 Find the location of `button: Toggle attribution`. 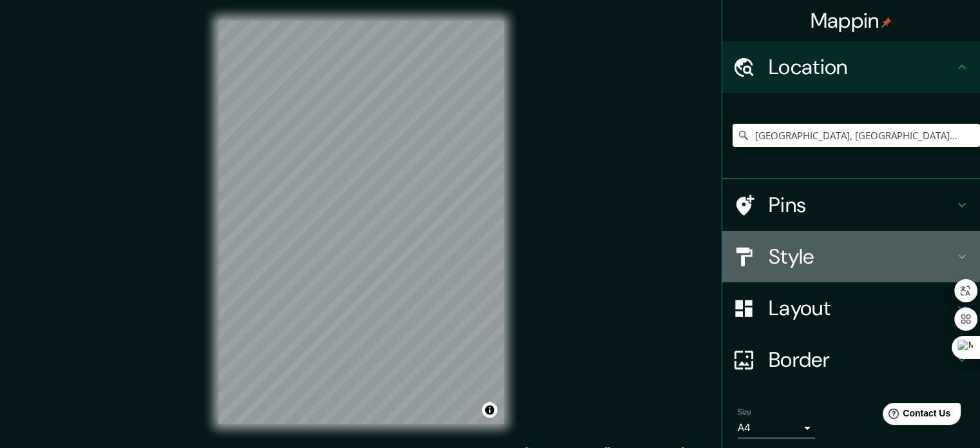

button: Toggle attribution is located at coordinates (490, 410).